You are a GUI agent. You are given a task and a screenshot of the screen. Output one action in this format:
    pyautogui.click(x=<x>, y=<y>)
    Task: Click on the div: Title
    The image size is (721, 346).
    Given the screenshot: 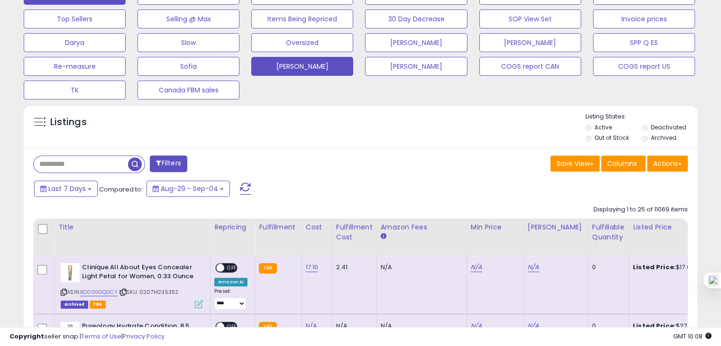 What is the action you would take?
    pyautogui.click(x=132, y=227)
    